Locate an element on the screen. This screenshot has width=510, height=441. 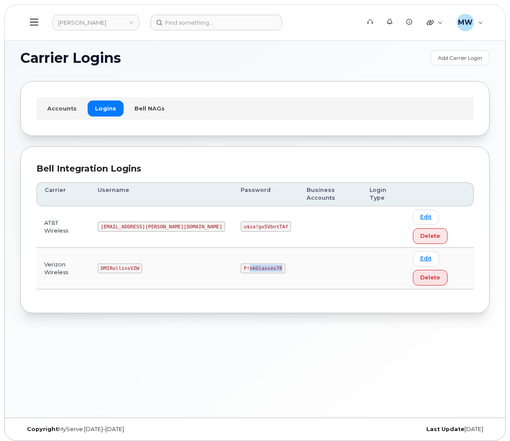
a: Bell NAGs is located at coordinates (150, 108).